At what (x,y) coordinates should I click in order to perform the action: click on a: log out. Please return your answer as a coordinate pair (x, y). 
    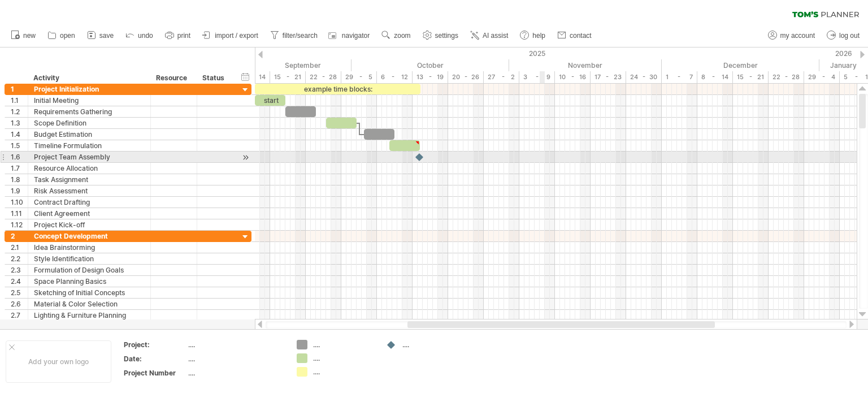
    Looking at the image, I should click on (843, 35).